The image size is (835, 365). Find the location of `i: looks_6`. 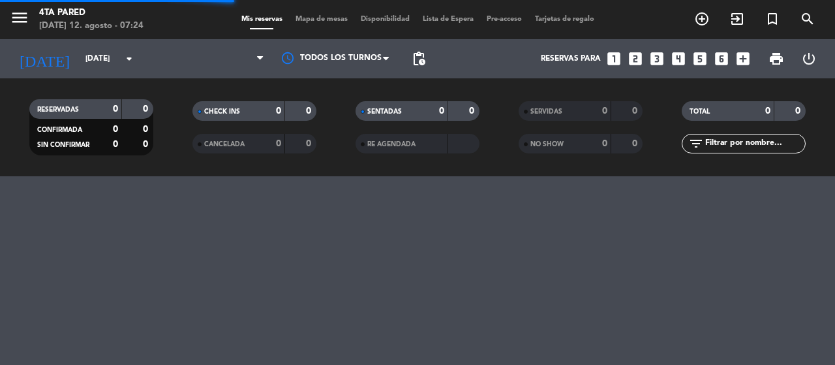

i: looks_6 is located at coordinates (721, 59).